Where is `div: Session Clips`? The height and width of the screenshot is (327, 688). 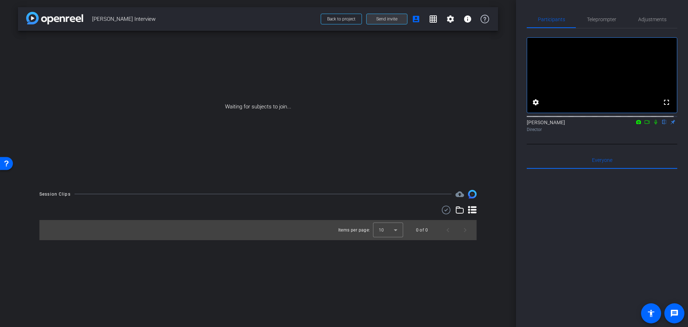 div: Session Clips is located at coordinates (55, 194).